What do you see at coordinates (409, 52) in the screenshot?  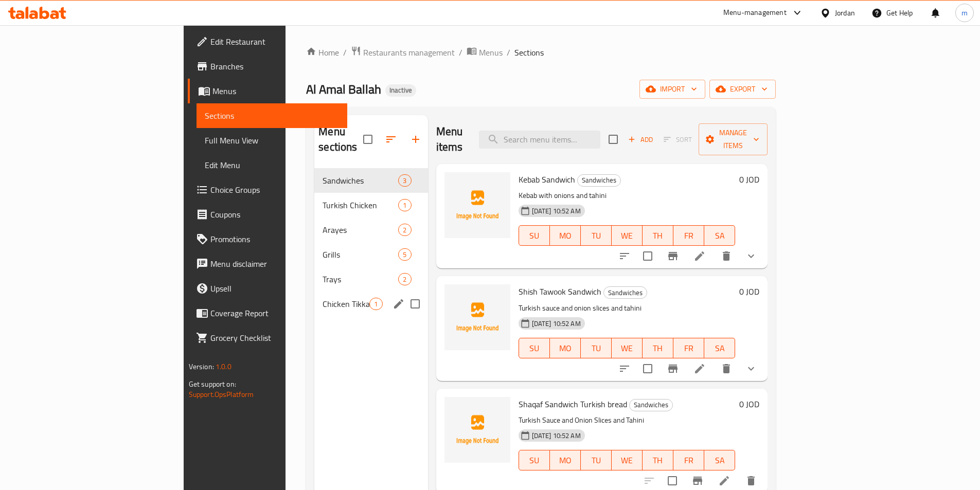 I see `span: Restaurants management` at bounding box center [409, 52].